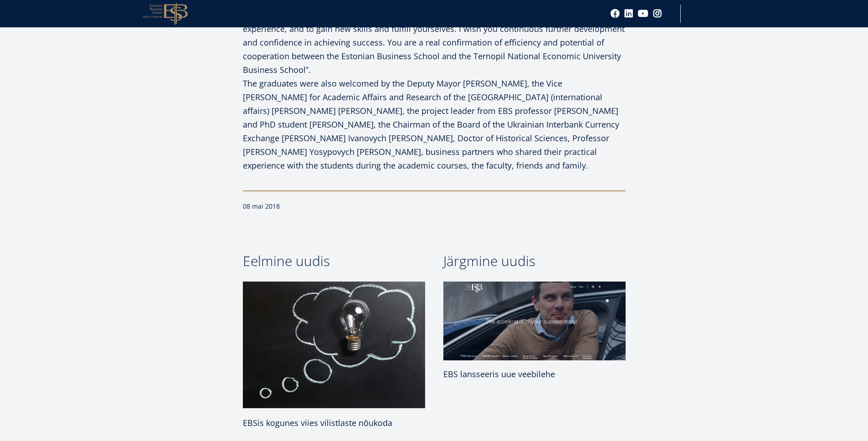 The height and width of the screenshot is (441, 868). What do you see at coordinates (434, 206) in the screenshot?
I see `div: 08 mai 2018` at bounding box center [434, 206].